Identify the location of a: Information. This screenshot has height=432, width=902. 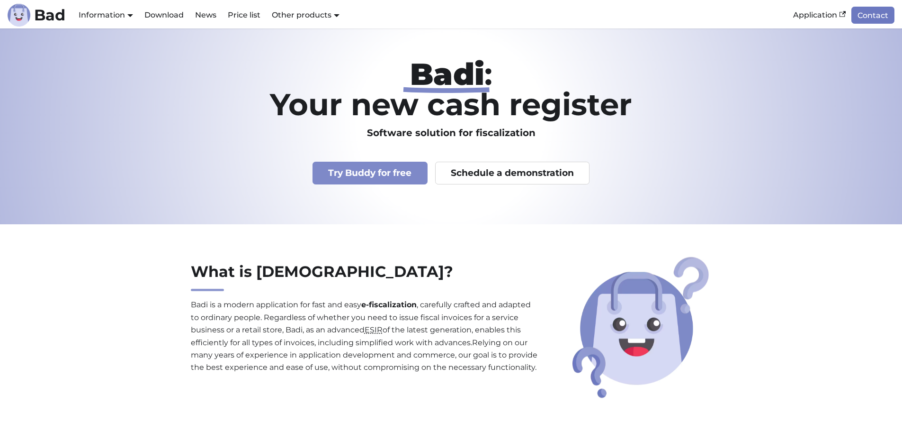
(106, 15).